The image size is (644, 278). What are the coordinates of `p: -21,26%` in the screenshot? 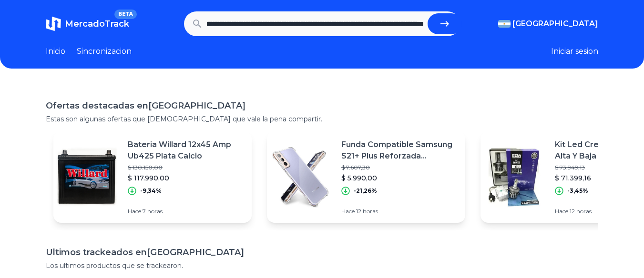 It's located at (365, 191).